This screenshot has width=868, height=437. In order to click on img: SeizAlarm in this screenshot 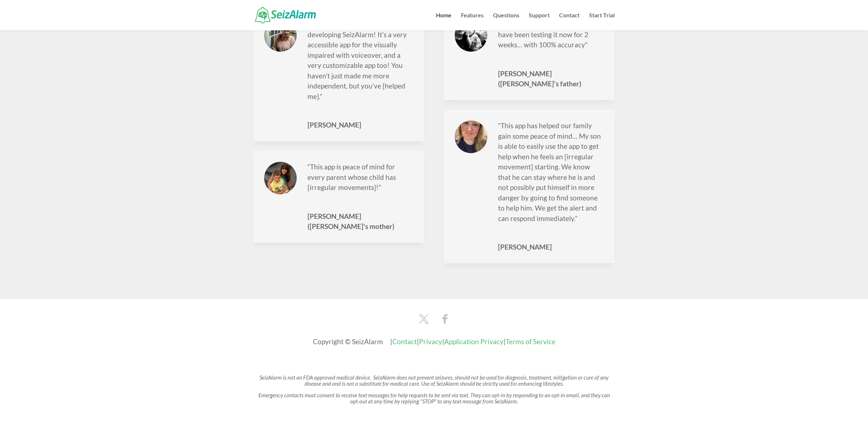, I will do `click(285, 15)`.